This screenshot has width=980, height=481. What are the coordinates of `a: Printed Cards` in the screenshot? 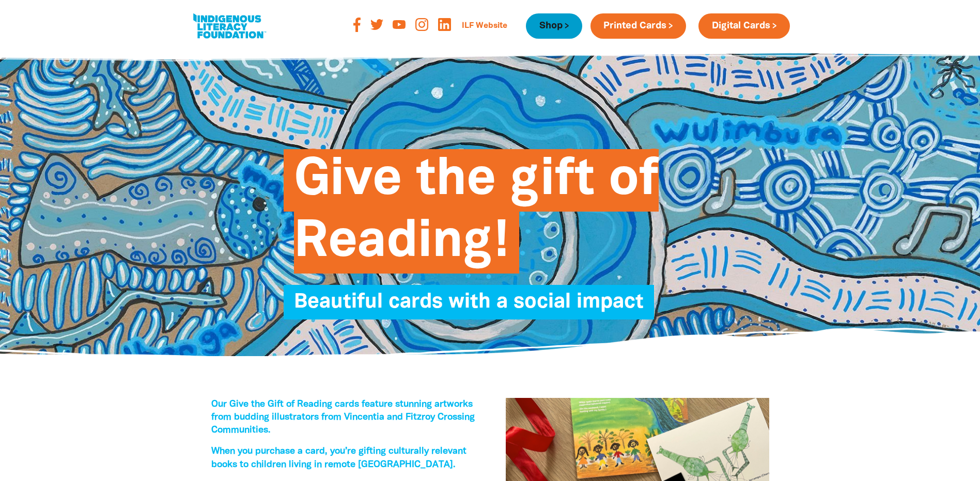 It's located at (638, 26).